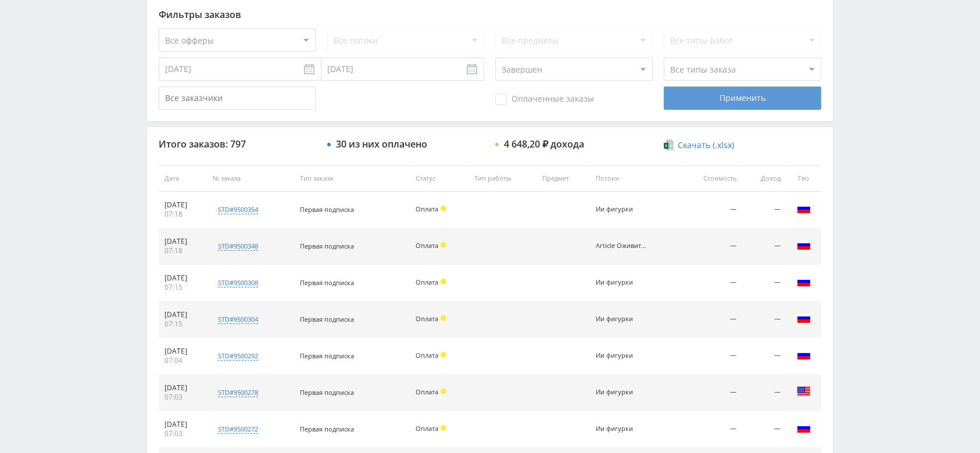 The width and height of the screenshot is (980, 453). What do you see at coordinates (668, 145) in the screenshot?
I see `img: xlsx` at bounding box center [668, 145].